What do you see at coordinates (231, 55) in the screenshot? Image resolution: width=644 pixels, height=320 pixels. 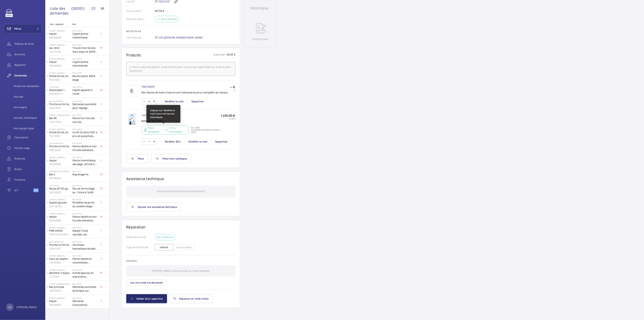 I see `p: 45,00 €` at bounding box center [231, 55].